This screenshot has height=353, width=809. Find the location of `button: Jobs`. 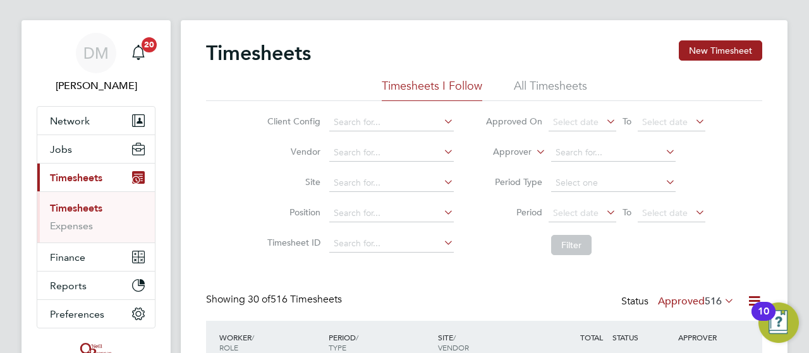

button: Jobs is located at coordinates (96, 149).